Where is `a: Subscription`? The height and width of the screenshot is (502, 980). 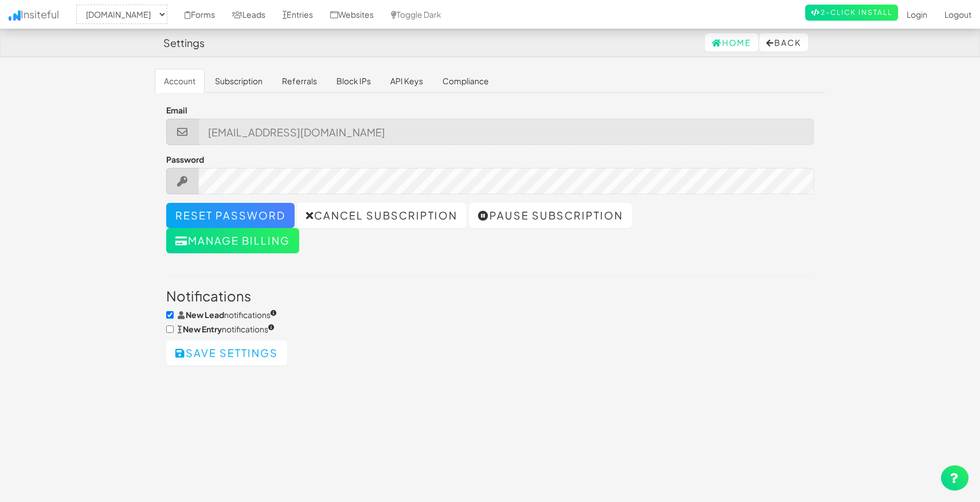
a: Subscription is located at coordinates (239, 81).